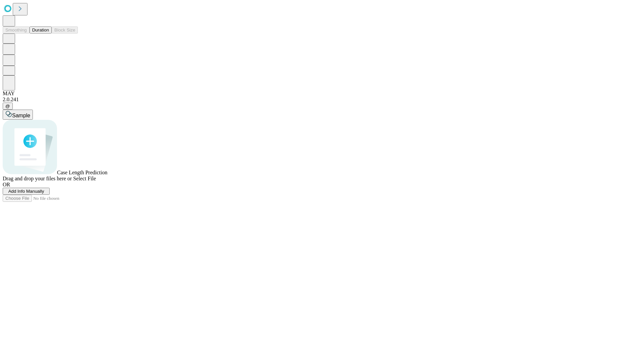 This screenshot has height=362, width=644. I want to click on span: Select File, so click(85, 178).